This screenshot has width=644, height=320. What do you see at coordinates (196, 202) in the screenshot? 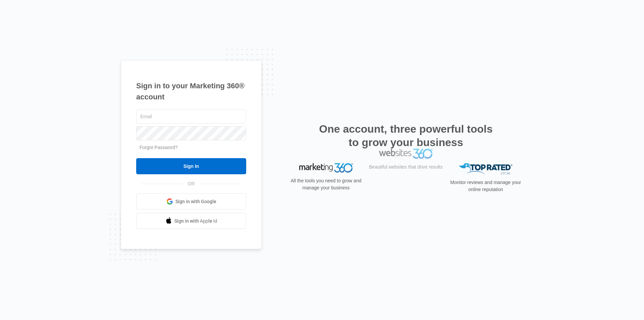
I see `span: Sign in with Google` at bounding box center [196, 202].